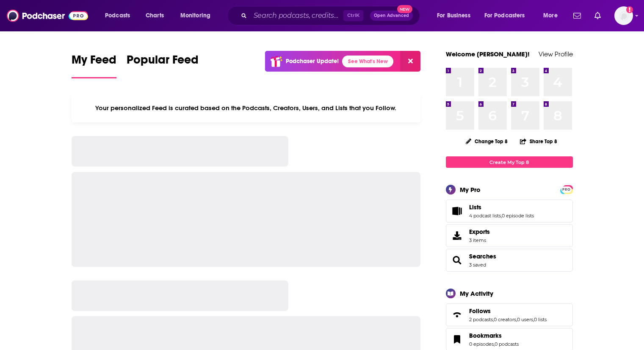  Describe the element at coordinates (624, 16) in the screenshot. I see `img: User Profile` at that location.